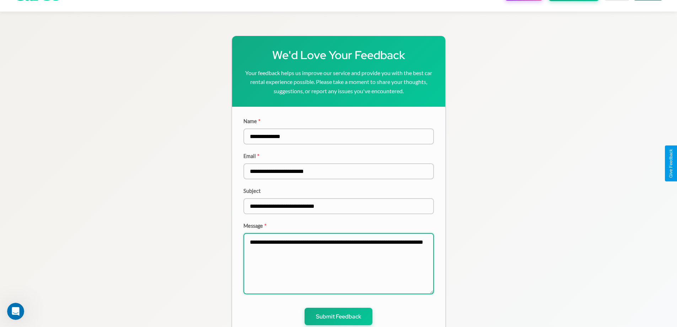  Describe the element at coordinates (339, 156) in the screenshot. I see `label: Email` at that location.